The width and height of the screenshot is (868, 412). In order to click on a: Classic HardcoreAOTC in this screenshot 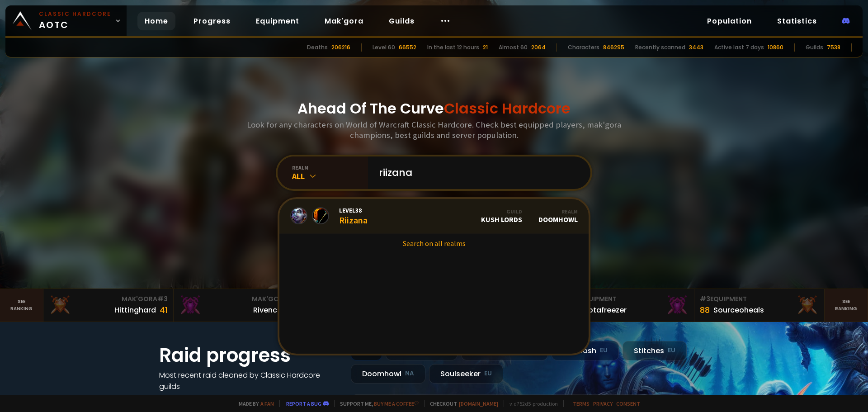, I will do `click(66, 21)`.